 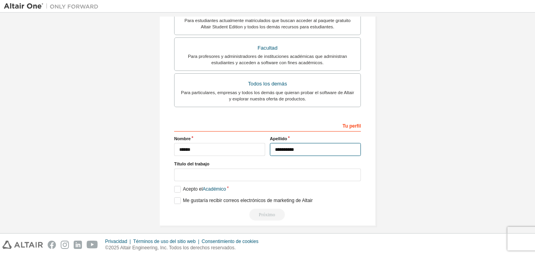 I want to click on img: youtube.svg, so click(x=92, y=245).